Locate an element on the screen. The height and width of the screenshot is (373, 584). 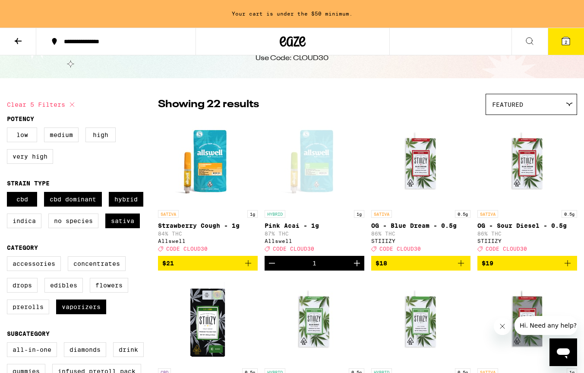
label: Very High is located at coordinates (30, 156).